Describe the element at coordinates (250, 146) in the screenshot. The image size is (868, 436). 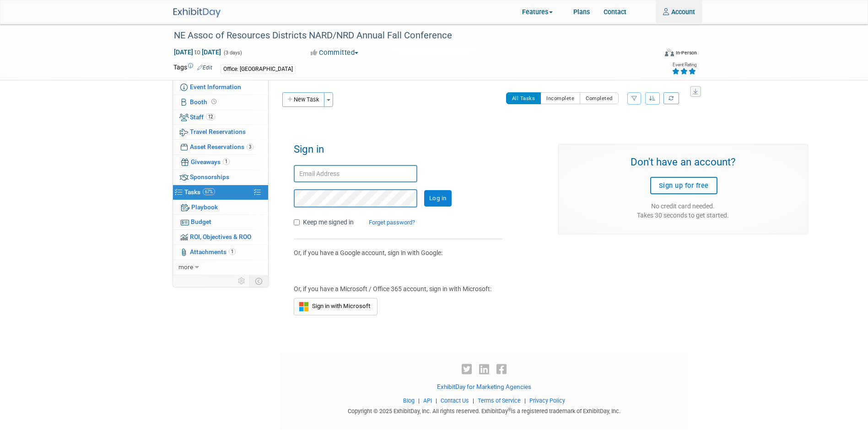
I see `span: 3` at that location.